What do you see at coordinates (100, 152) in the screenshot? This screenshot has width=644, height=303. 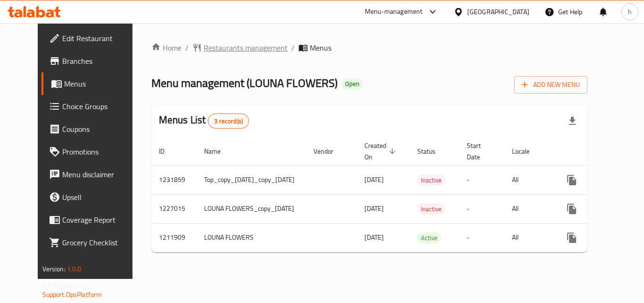 I see `span: Promotions` at bounding box center [100, 152].